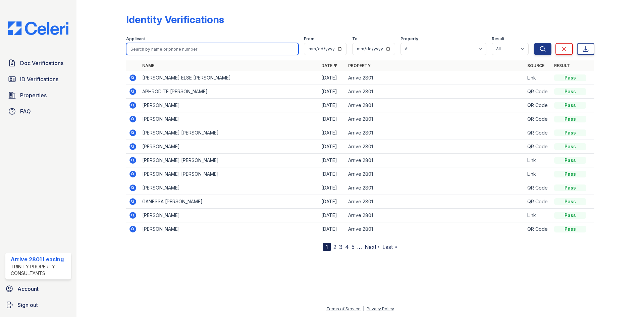 The image size is (644, 317). I want to click on img: CE_Logo_Blue-a8612792a0a2168367f1c8372b55b34899dd931a85d93a1a3d3e32e68fde9ad4.png, so click(38, 28).